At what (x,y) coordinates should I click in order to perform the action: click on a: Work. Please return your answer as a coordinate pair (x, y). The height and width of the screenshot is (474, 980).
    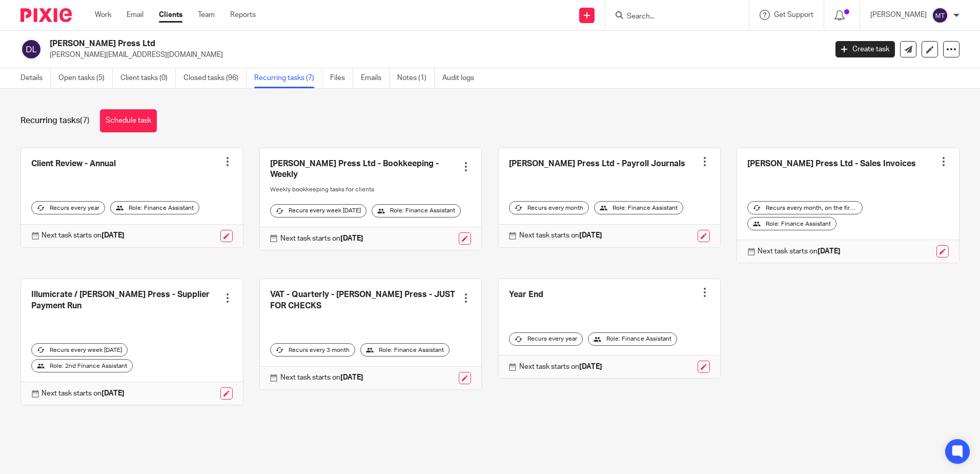
    Looking at the image, I should click on (103, 15).